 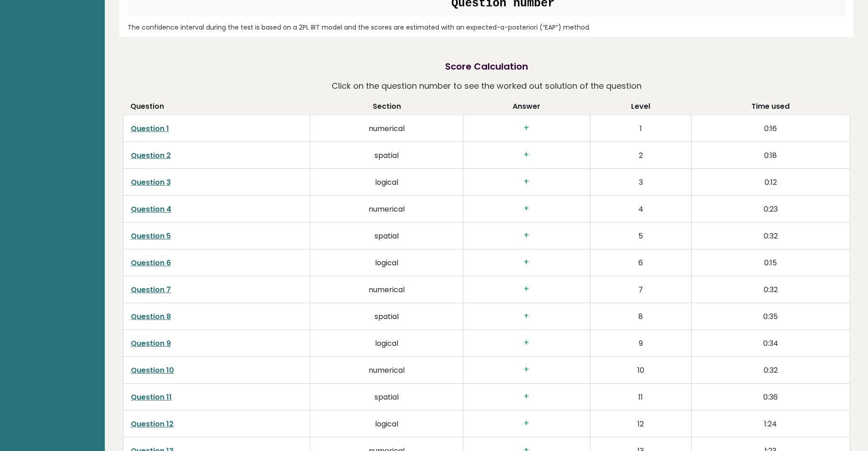 What do you see at coordinates (641, 155) in the screenshot?
I see `td: 2` at bounding box center [641, 155].